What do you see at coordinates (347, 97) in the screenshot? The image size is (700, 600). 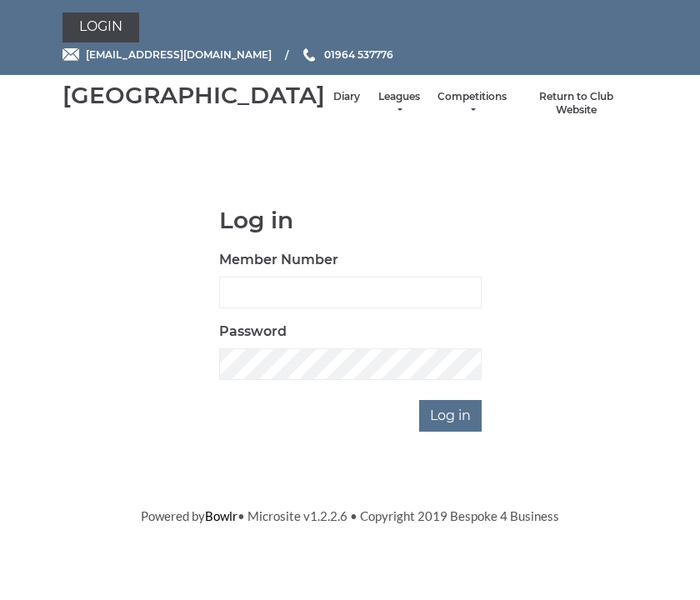 I see `a: Diary` at bounding box center [347, 97].